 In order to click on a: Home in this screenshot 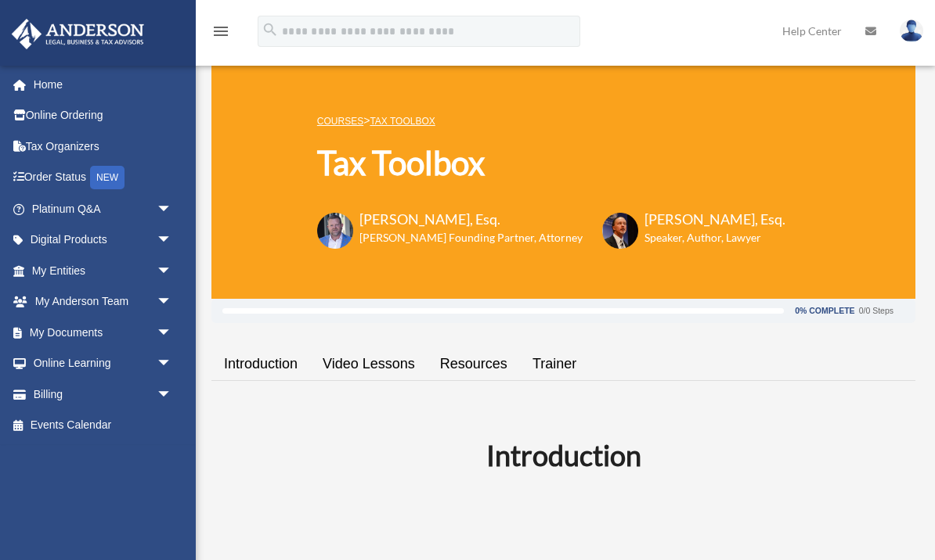, I will do `click(103, 85)`.